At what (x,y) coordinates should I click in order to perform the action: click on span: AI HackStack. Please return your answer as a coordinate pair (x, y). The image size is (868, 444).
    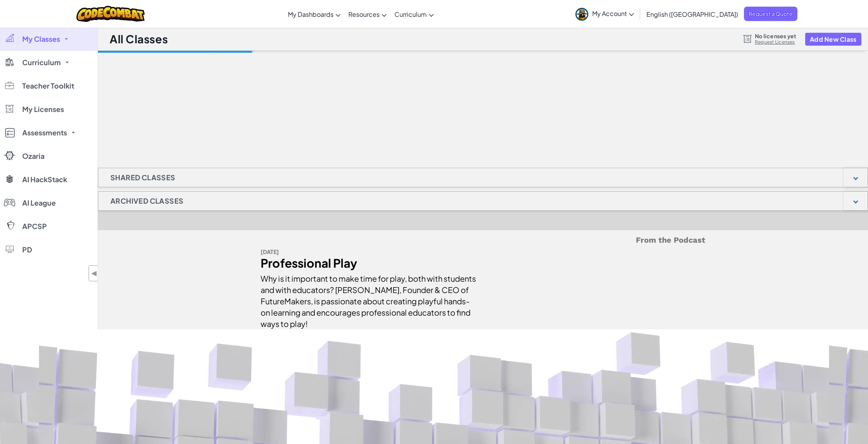
    Looking at the image, I should click on (44, 179).